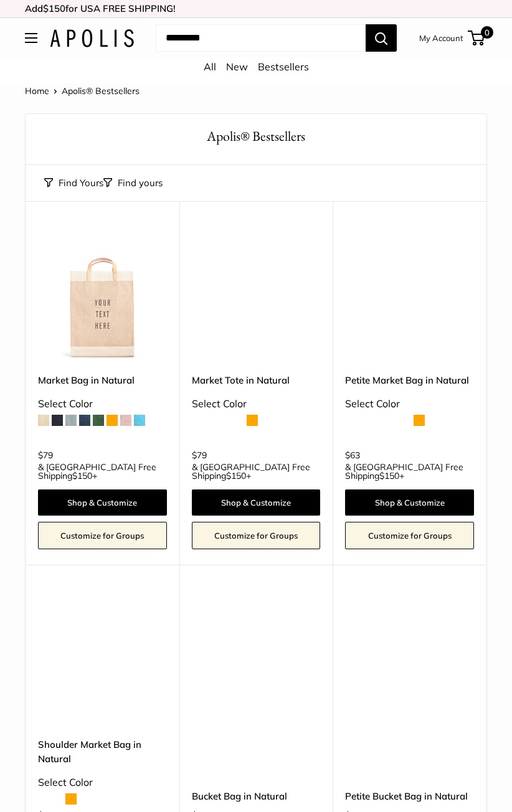 This screenshot has height=812, width=512. I want to click on input: Search..., so click(260, 37).